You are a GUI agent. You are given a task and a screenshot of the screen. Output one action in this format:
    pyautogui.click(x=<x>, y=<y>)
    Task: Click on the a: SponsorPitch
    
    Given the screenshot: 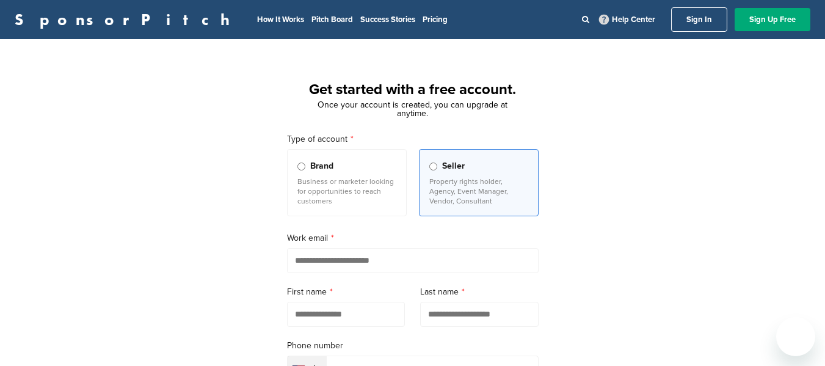 What is the action you would take?
    pyautogui.click(x=126, y=20)
    